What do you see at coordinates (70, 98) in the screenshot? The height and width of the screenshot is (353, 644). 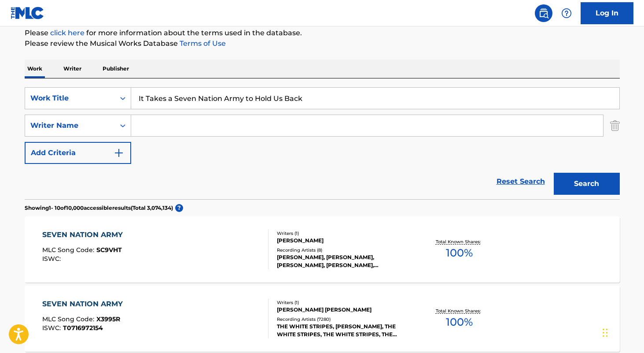 I see `div: Work Title` at bounding box center [70, 98].